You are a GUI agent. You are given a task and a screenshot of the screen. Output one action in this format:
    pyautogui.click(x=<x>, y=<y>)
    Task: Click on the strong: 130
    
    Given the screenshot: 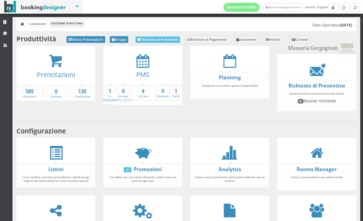 What is the action you would take?
    pyautogui.click(x=82, y=92)
    